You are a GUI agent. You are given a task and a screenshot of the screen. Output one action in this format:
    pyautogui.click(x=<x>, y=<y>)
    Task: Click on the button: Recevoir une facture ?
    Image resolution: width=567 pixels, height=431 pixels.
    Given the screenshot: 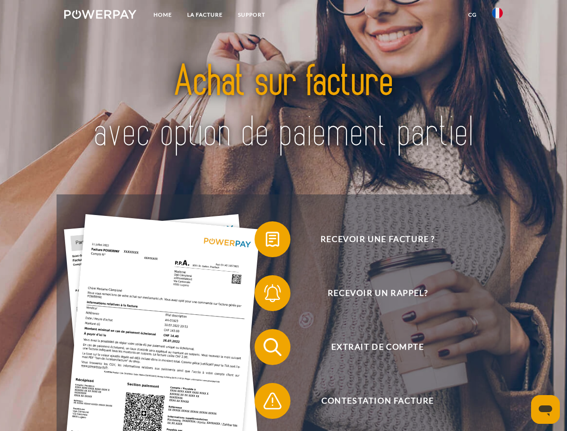 What is the action you would take?
    pyautogui.click(x=371, y=239)
    